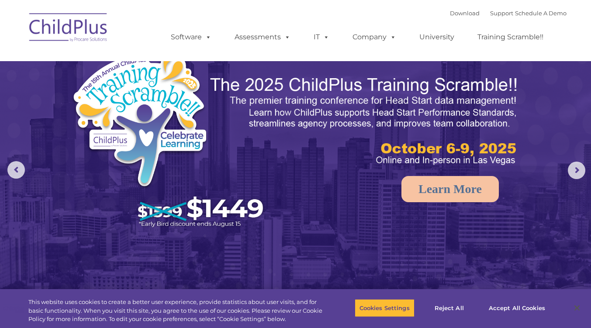 This screenshot has width=591, height=328. Describe the element at coordinates (449, 308) in the screenshot. I see `button: Reject All` at that location.